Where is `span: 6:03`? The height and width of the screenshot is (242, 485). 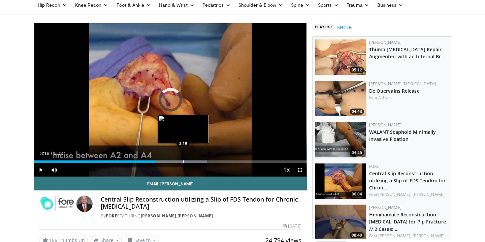
span: 6:03 is located at coordinates (58, 153).